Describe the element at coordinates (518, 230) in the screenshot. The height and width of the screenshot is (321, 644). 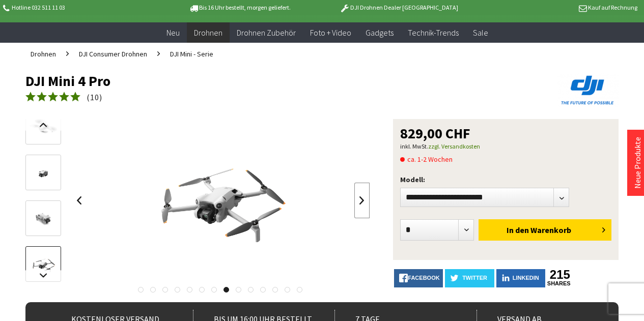
I see `span: In den` at that location.